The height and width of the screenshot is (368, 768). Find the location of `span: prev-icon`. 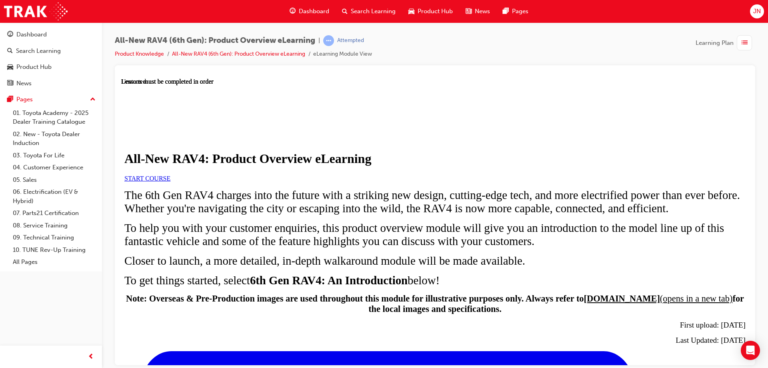

span: prev-icon is located at coordinates (91, 356).